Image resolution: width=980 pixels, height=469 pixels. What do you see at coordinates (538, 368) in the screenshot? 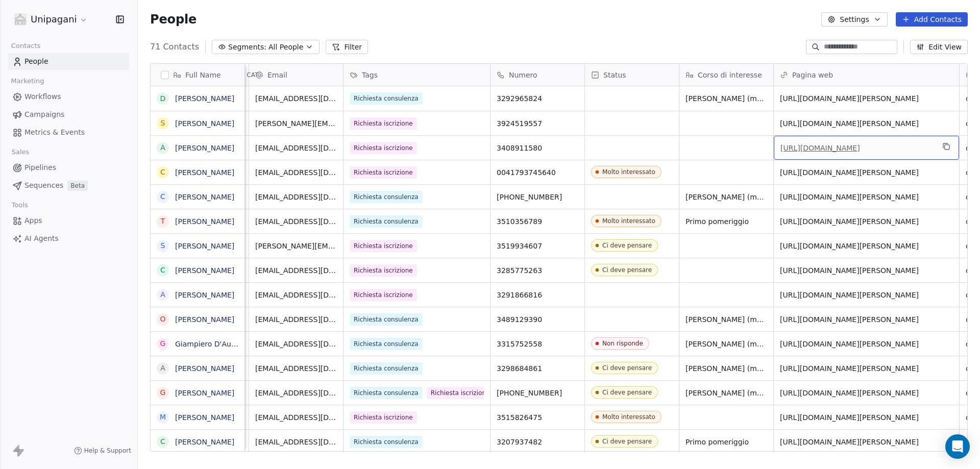
I see `span: 3298684861` at bounding box center [538, 368].